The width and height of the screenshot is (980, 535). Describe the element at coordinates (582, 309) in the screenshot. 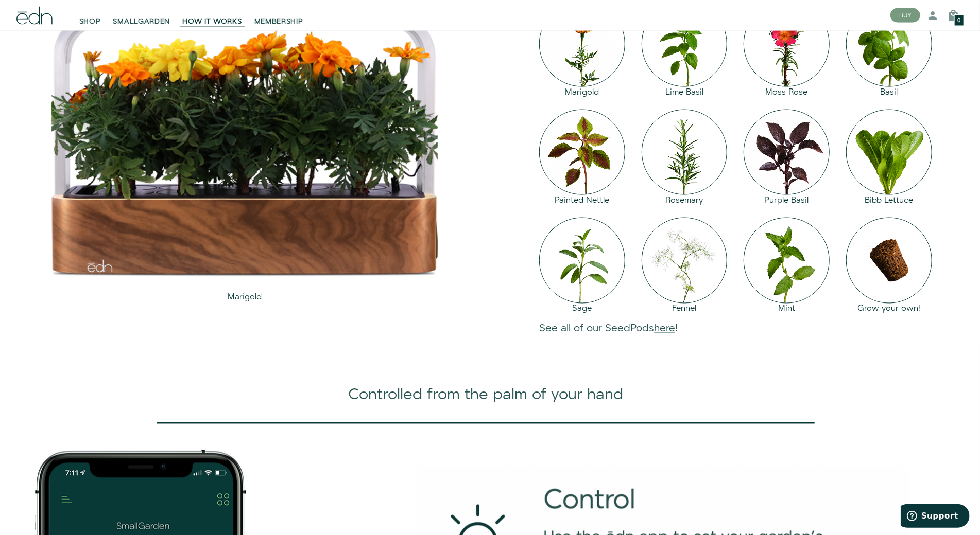

I see `div: Sage` at that location.